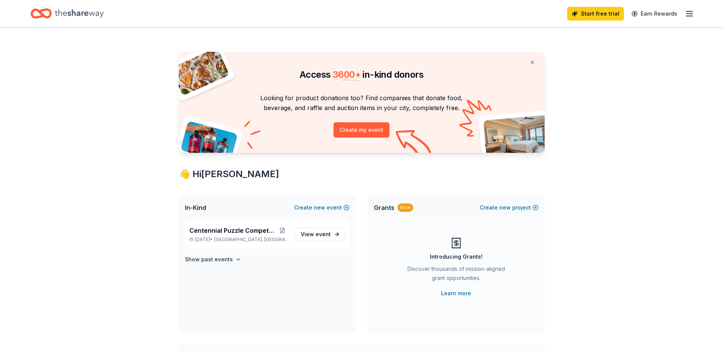 The image size is (723, 352). What do you see at coordinates (414, 144) in the screenshot?
I see `img: Curvy arrow` at bounding box center [414, 144].